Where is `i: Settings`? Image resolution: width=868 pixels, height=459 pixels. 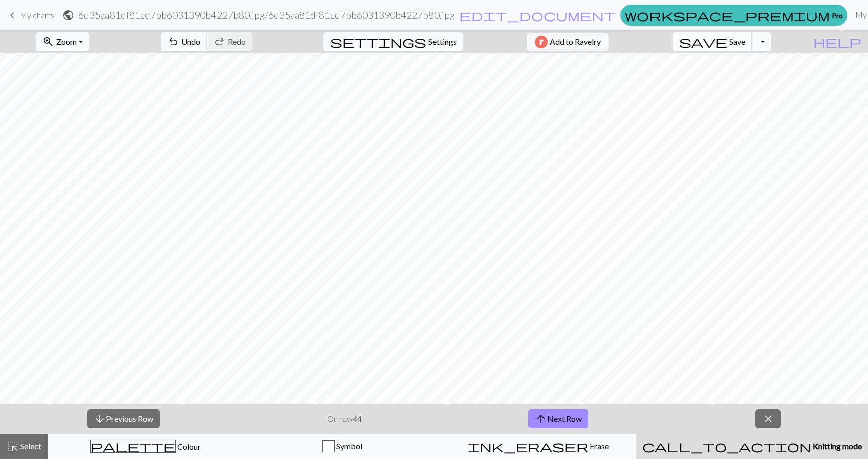
i: Settings is located at coordinates (379, 42).